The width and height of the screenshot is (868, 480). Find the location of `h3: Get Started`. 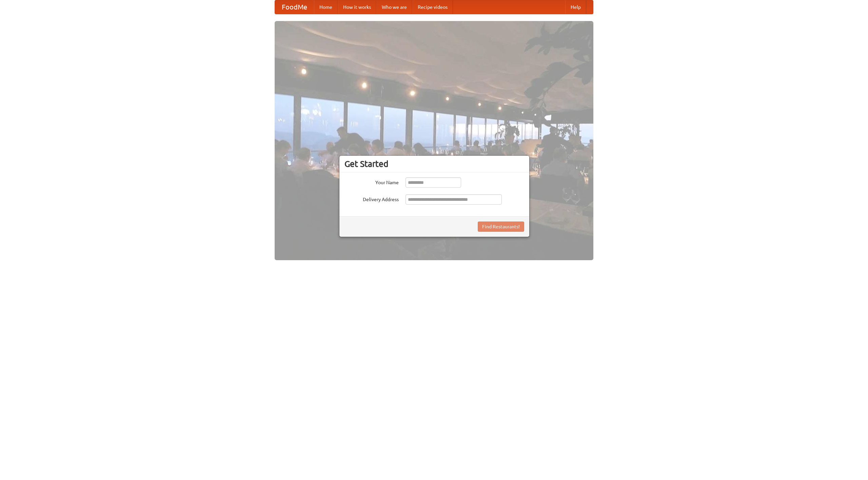

h3: Get Started is located at coordinates (435, 164).